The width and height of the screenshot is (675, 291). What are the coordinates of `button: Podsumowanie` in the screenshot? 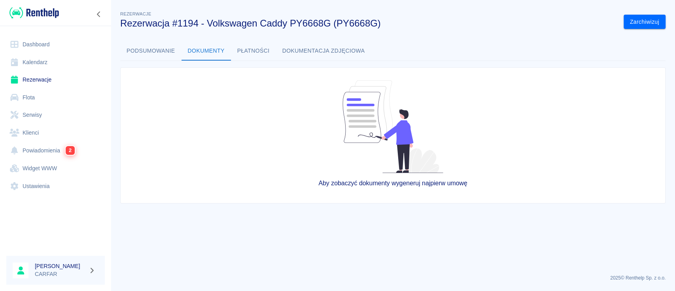 It's located at (151, 51).